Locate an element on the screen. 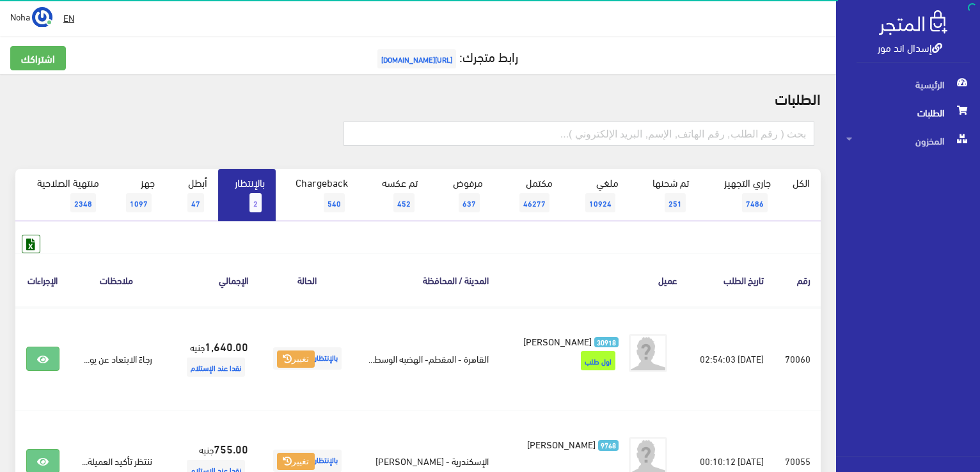 This screenshot has width=980, height=472. th: ملاحظات is located at coordinates (117, 279).